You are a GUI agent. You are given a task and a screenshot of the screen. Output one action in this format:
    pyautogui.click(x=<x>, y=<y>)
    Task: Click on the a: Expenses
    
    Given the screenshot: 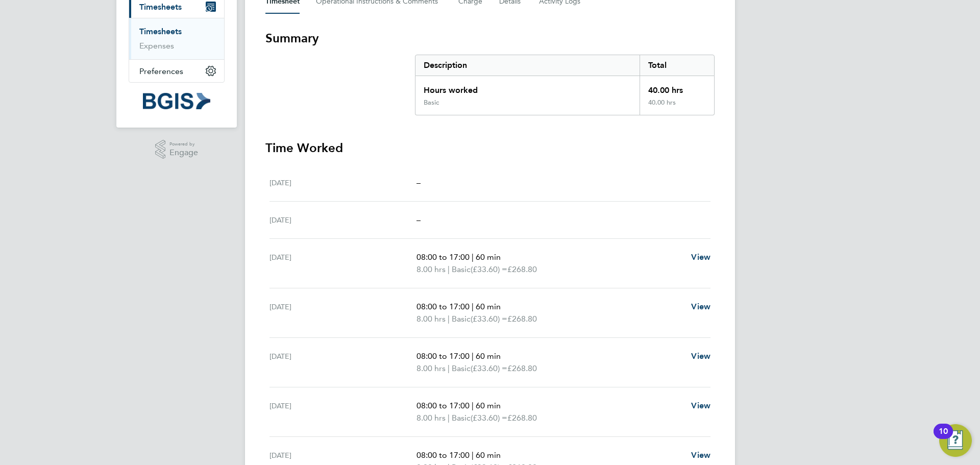 What is the action you would take?
    pyautogui.click(x=157, y=46)
    